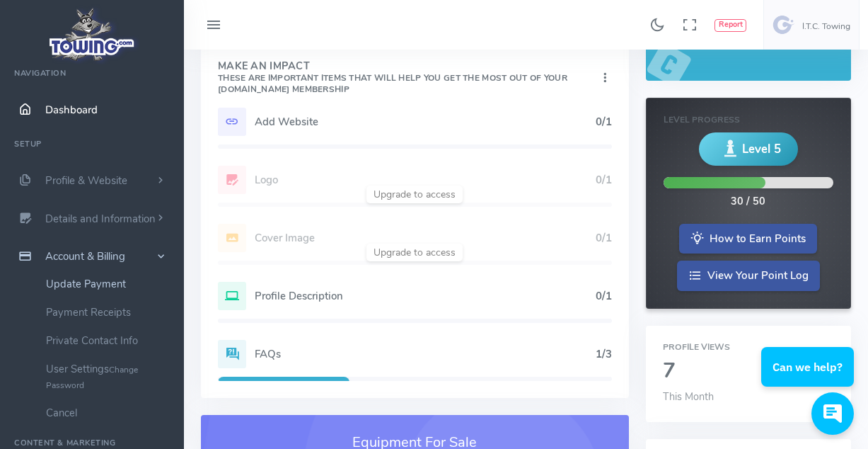  I want to click on h5: 1/3, so click(603, 354).